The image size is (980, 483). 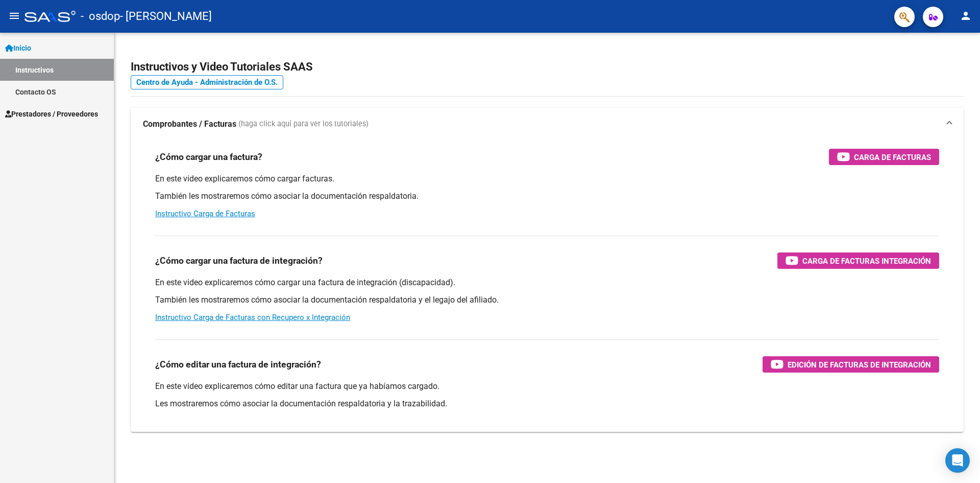 I want to click on span: (haga click aquí para ver los tutoriales), so click(x=303, y=124).